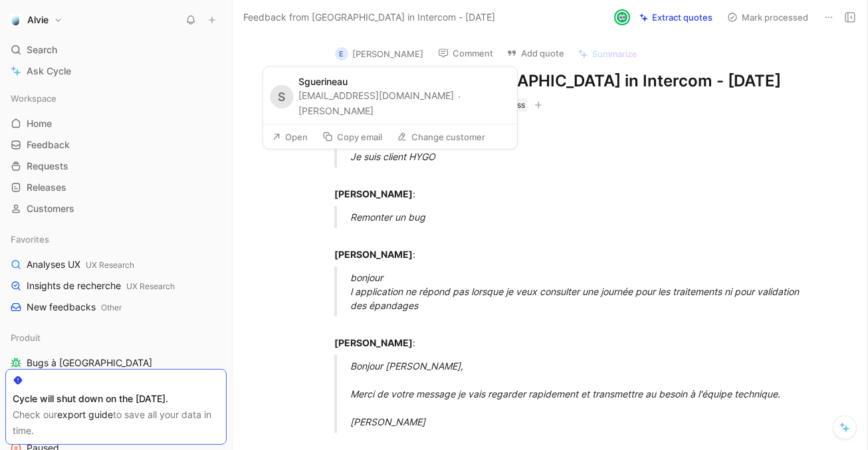  I want to click on a: Home, so click(116, 124).